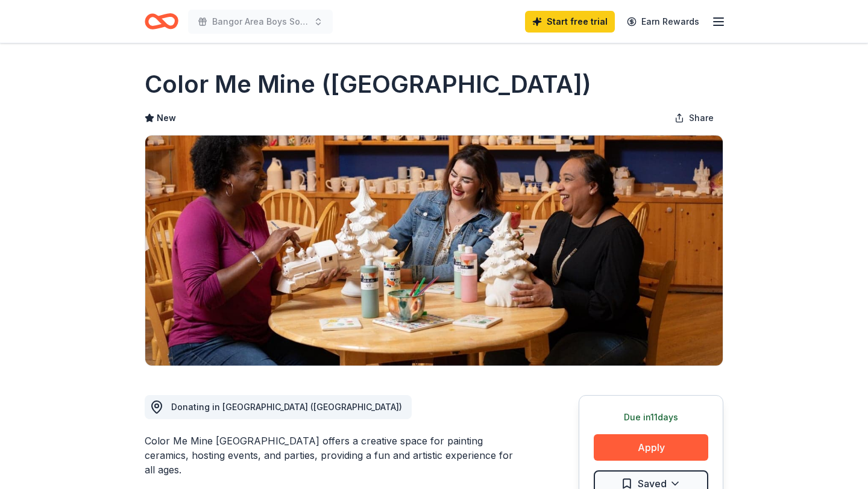  I want to click on a: Start free trial, so click(570, 22).